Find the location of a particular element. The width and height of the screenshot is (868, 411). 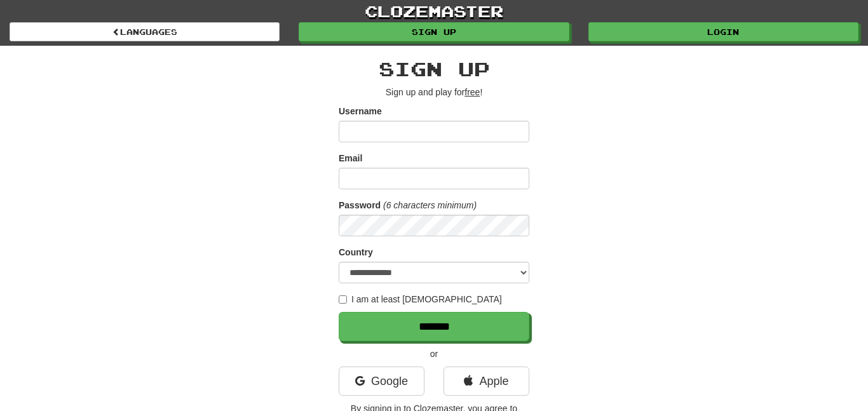

label: Country is located at coordinates (356, 252).